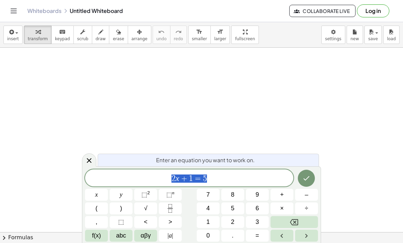 Image resolution: width=403 pixels, height=243 pixels. I want to click on span: new, so click(354, 39).